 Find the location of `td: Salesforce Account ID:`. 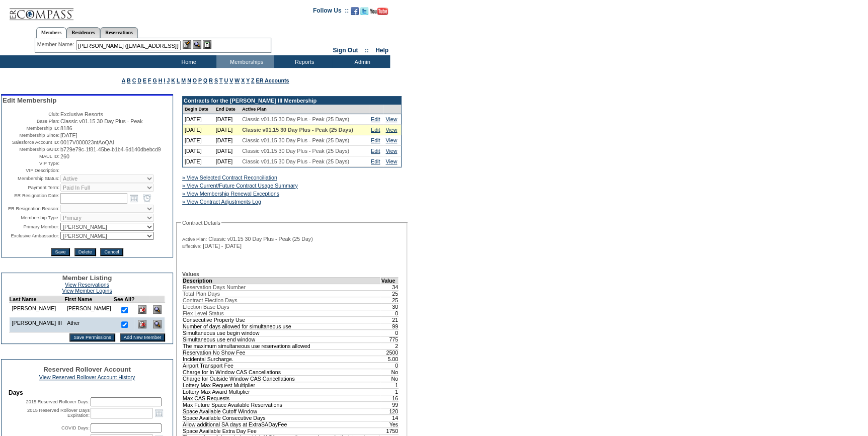

td: Salesforce Account ID: is located at coordinates (30, 142).